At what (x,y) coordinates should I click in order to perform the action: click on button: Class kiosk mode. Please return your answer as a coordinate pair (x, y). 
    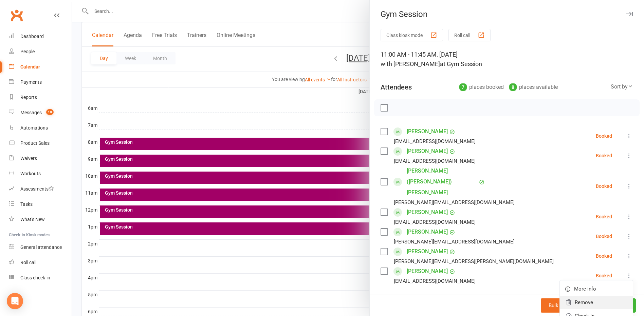
    Looking at the image, I should click on (412, 35).